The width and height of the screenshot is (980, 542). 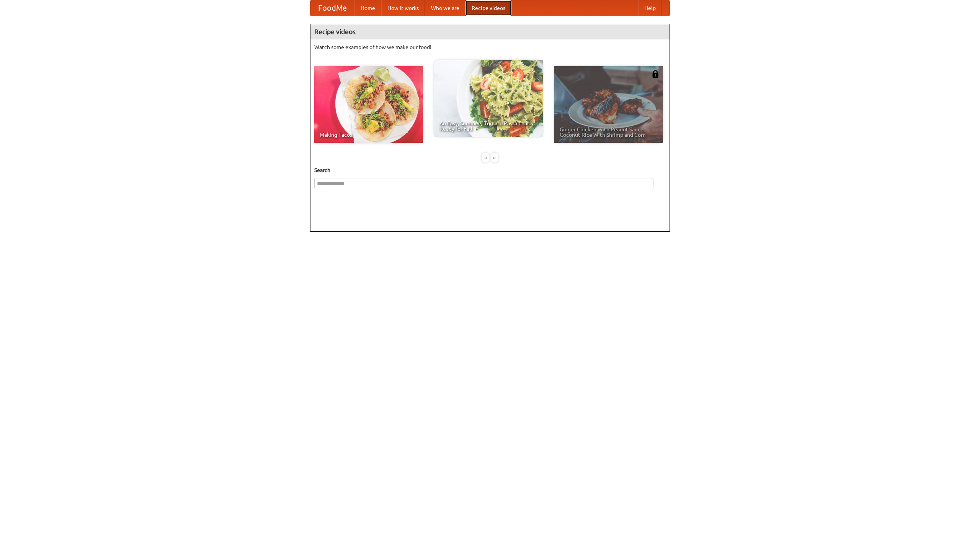 What do you see at coordinates (403, 8) in the screenshot?
I see `a: How it works` at bounding box center [403, 8].